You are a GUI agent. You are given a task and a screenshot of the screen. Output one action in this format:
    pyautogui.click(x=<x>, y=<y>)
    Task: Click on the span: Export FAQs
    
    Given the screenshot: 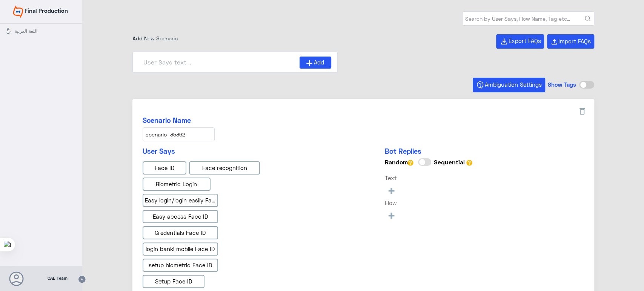 What is the action you would take?
    pyautogui.click(x=524, y=41)
    